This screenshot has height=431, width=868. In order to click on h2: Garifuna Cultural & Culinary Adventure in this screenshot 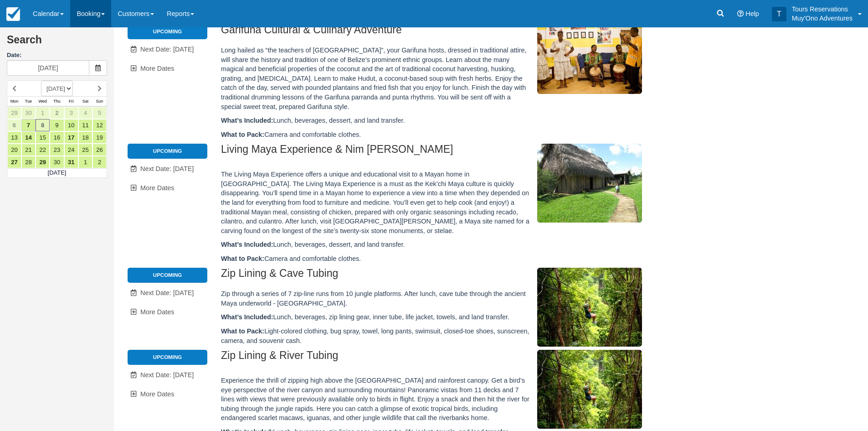, I will do `click(453, 32)`.